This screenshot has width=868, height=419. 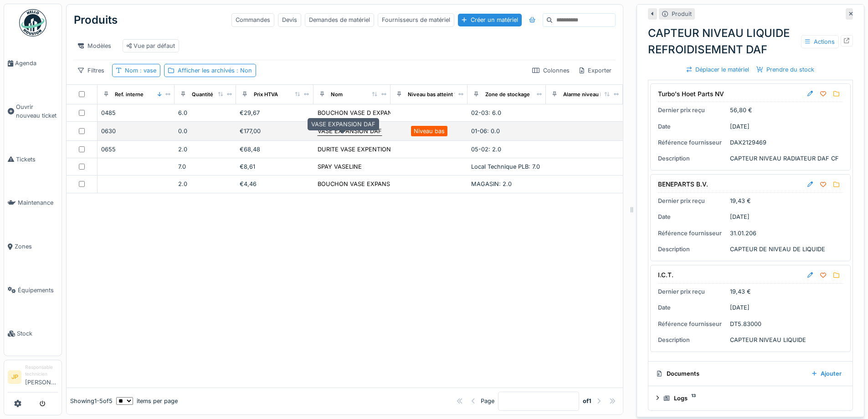 What do you see at coordinates (14, 377) in the screenshot?
I see `li: JP` at bounding box center [14, 377].